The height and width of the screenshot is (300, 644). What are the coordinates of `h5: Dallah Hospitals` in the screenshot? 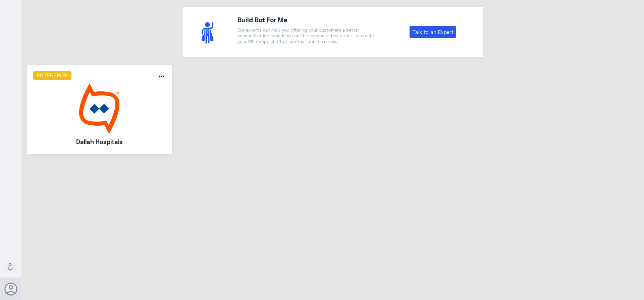 It's located at (99, 141).